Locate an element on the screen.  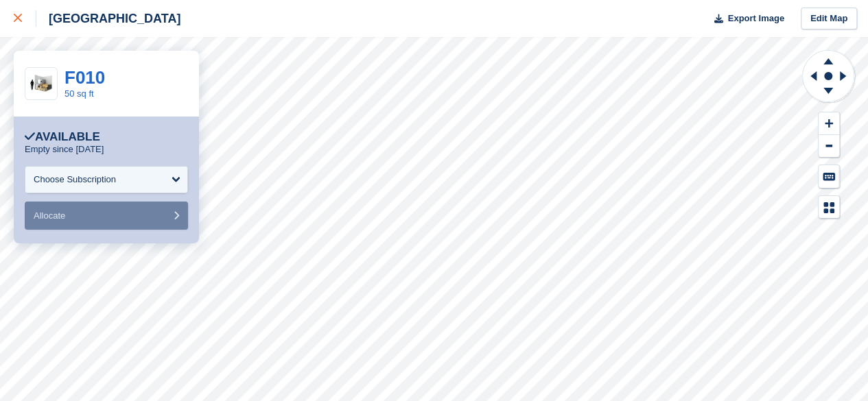
a: F010 is located at coordinates (84, 77).